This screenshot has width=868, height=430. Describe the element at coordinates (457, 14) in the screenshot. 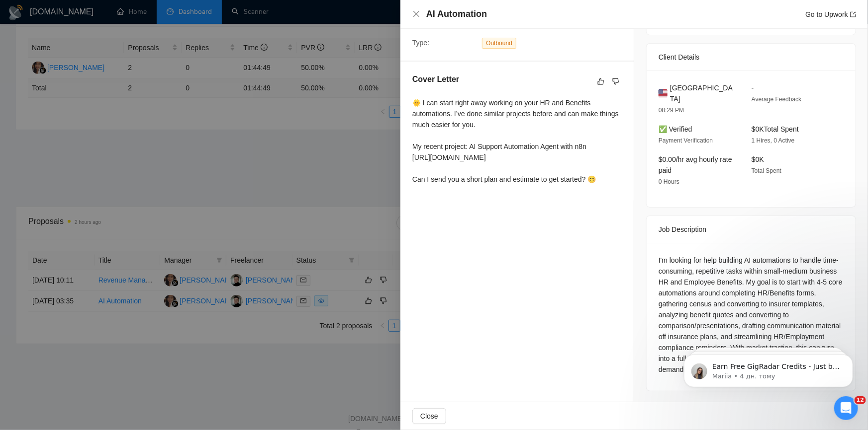

I see `h4: AI Automation` at that location.